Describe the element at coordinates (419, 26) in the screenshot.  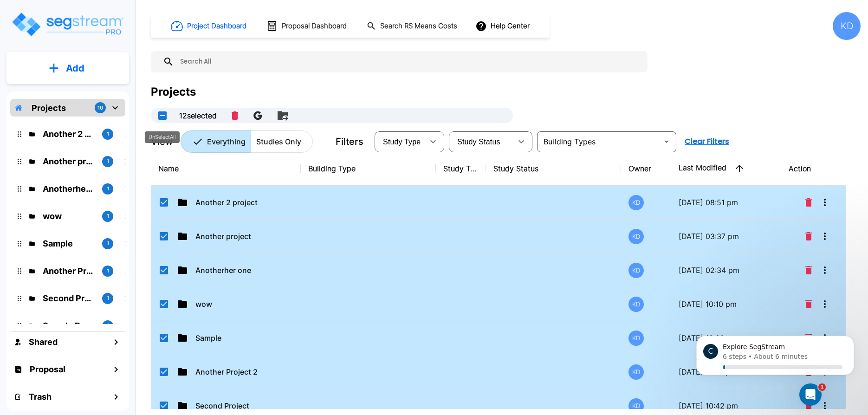
I see `h1: Search RS Means Costs` at that location.